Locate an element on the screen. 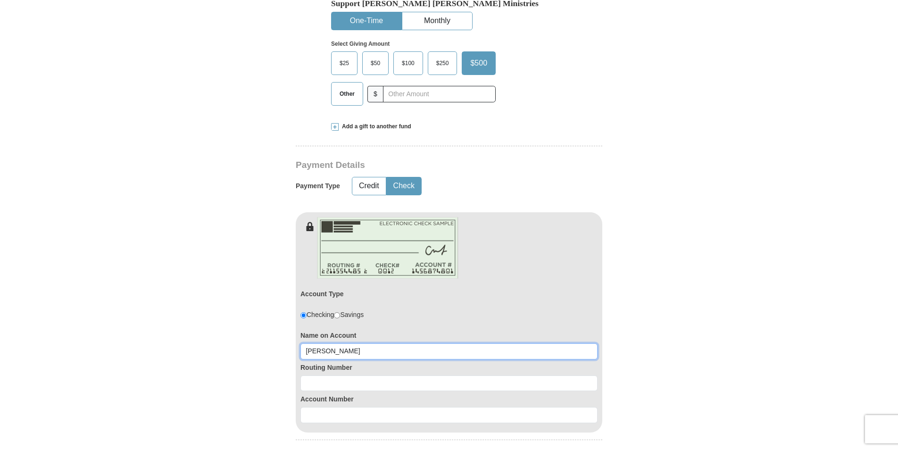  label: Account Type is located at coordinates (322, 294).